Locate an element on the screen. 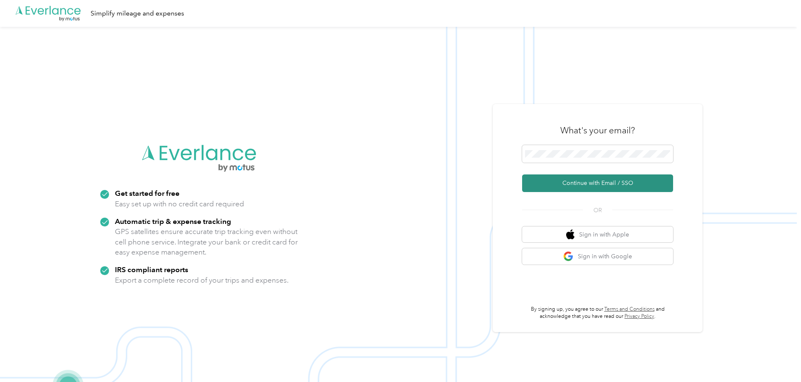  strong: Get started for free is located at coordinates (147, 193).